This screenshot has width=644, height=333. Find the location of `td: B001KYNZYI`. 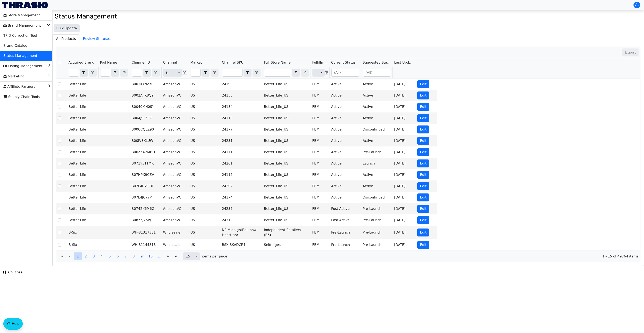

td: B001KYNZYI is located at coordinates (146, 84).